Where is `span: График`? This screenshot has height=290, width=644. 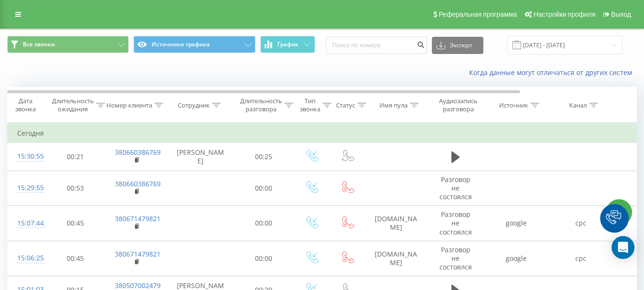
span: График is located at coordinates (288, 44).